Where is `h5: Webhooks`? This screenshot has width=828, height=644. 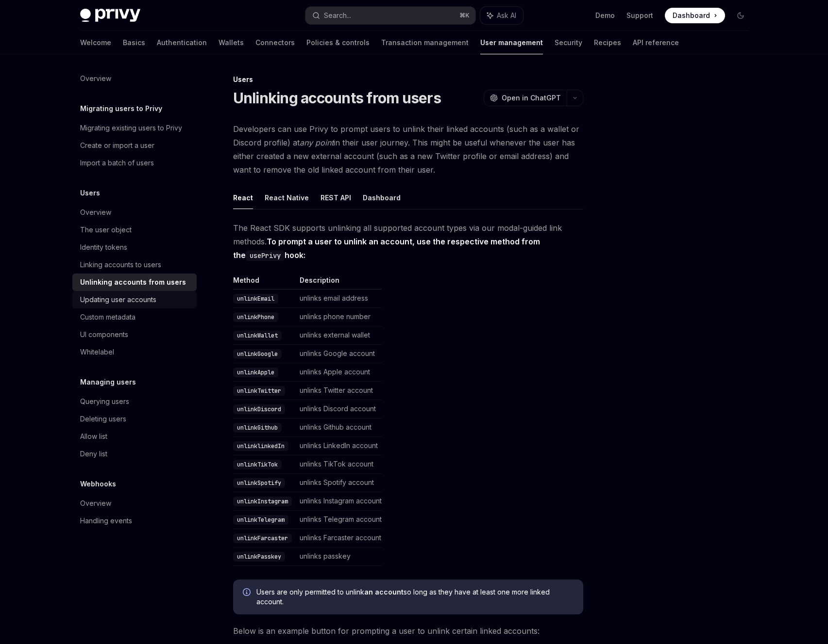
h5: Webhooks is located at coordinates (98, 485).